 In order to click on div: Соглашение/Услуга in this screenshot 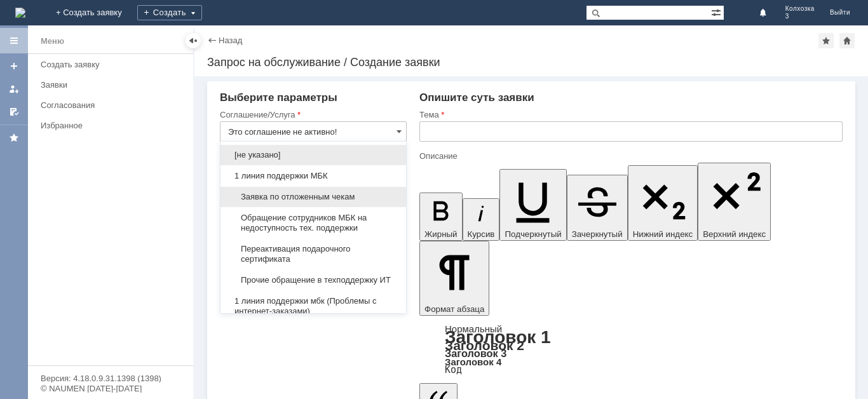, I will do `click(312, 115)`.